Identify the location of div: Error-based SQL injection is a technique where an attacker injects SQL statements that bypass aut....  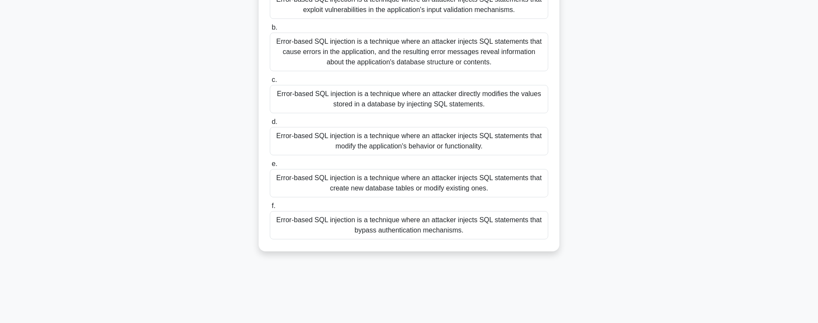
(409, 226).